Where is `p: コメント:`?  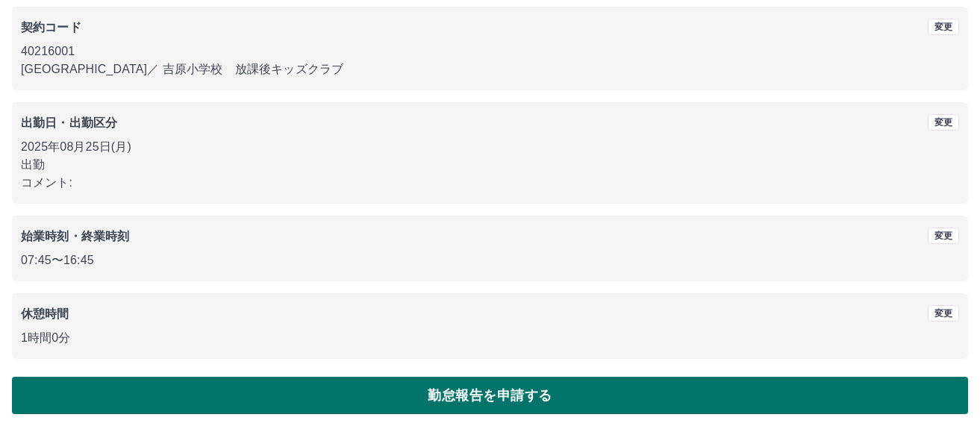 p: コメント: is located at coordinates (490, 183).